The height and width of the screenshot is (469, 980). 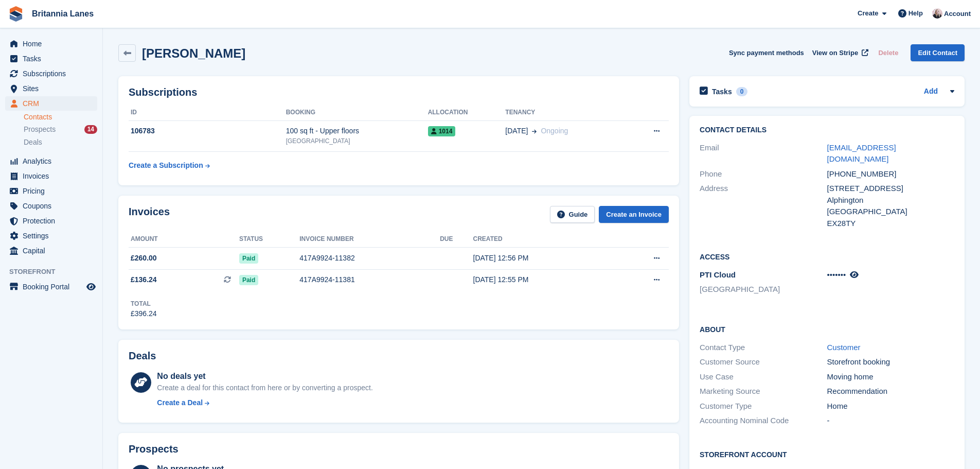 What do you see at coordinates (54, 251) in the screenshot?
I see `span: Capital` at bounding box center [54, 251].